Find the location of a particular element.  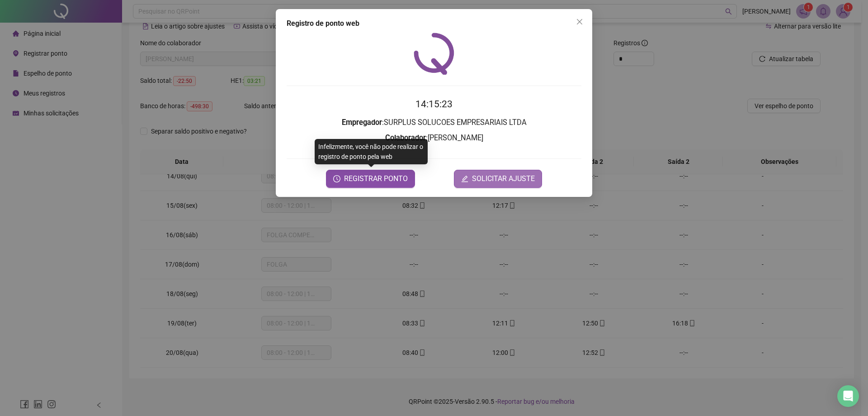

strong: Colaborador is located at coordinates (406, 137).